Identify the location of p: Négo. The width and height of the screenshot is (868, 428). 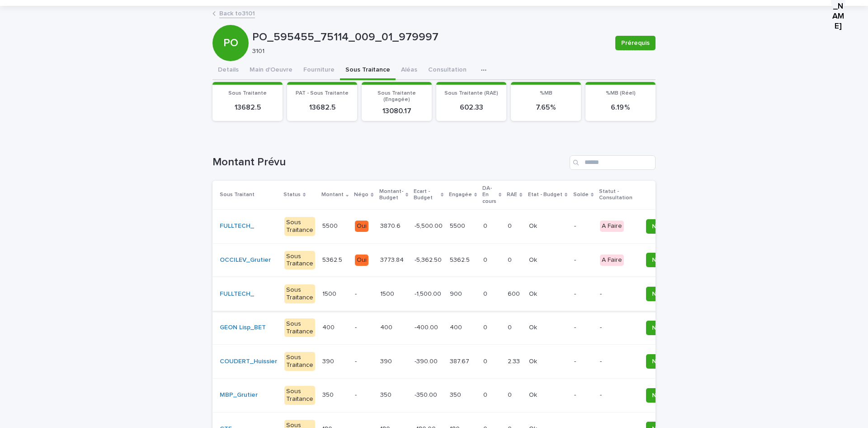
(361, 195).